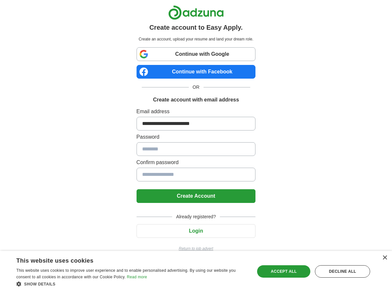 The width and height of the screenshot is (392, 292). I want to click on h1: Create account to Easy Apply., so click(196, 27).